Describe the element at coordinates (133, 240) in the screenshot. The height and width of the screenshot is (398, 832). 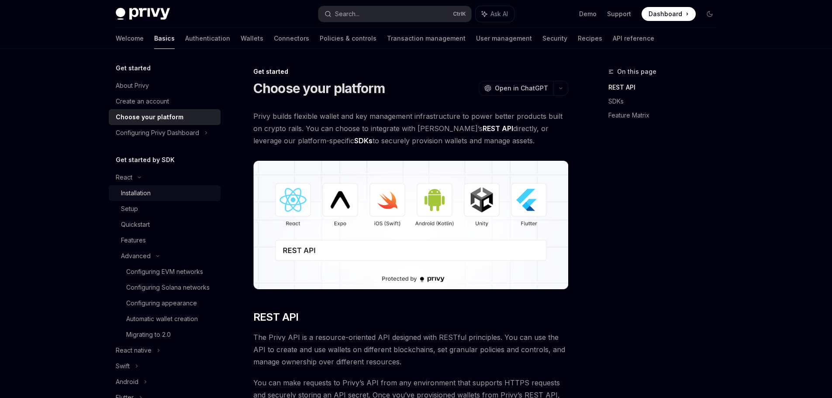
I see `div: Features` at that location.